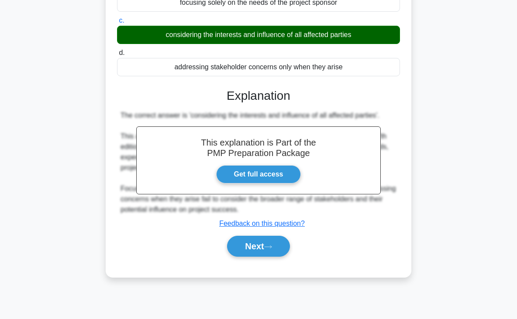 This screenshot has height=319, width=517. What do you see at coordinates (121, 52) in the screenshot?
I see `span: d.` at bounding box center [121, 52].